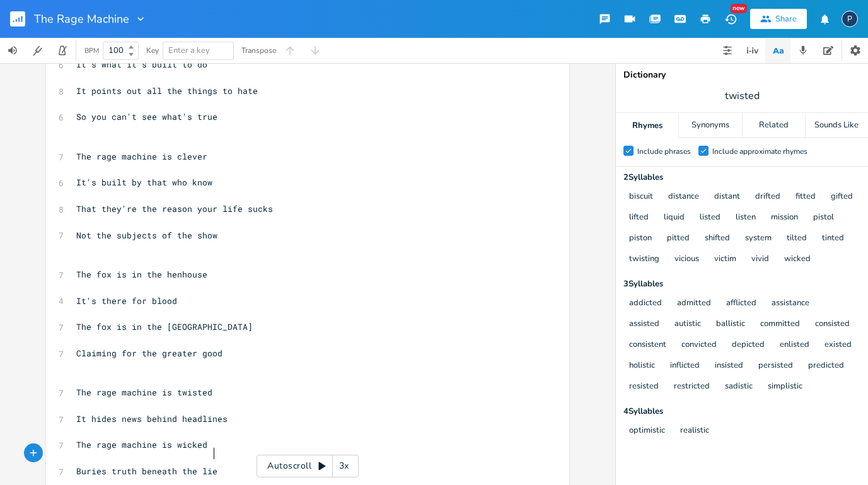 The height and width of the screenshot is (485, 868). What do you see at coordinates (674, 217) in the screenshot?
I see `button: liquid` at bounding box center [674, 217].